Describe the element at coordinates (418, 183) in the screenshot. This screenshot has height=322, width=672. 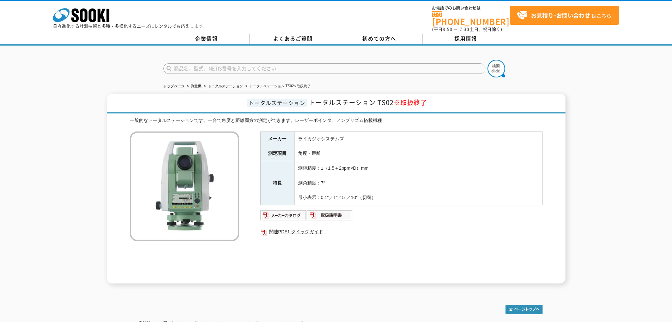
I see `td: 測距精度：±（1.5＋2ppm×D）mm 測角精度：7″ 最小表示：0.1″／1″／5″／10″（切替）` at that location.